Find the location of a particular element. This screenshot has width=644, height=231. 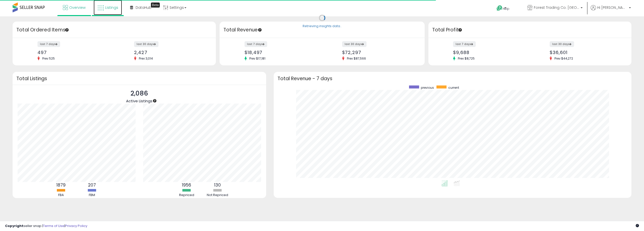

i: Get Help is located at coordinates (499, 8).